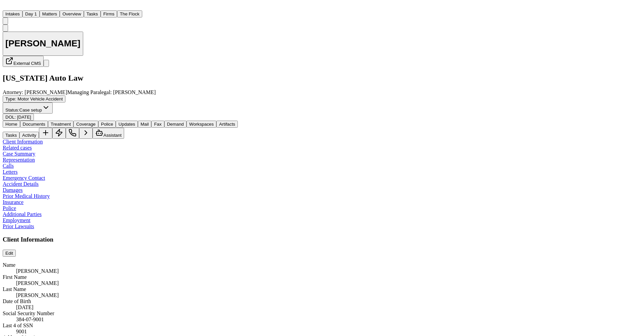  I want to click on button: Create Immediate Task, so click(59, 133).